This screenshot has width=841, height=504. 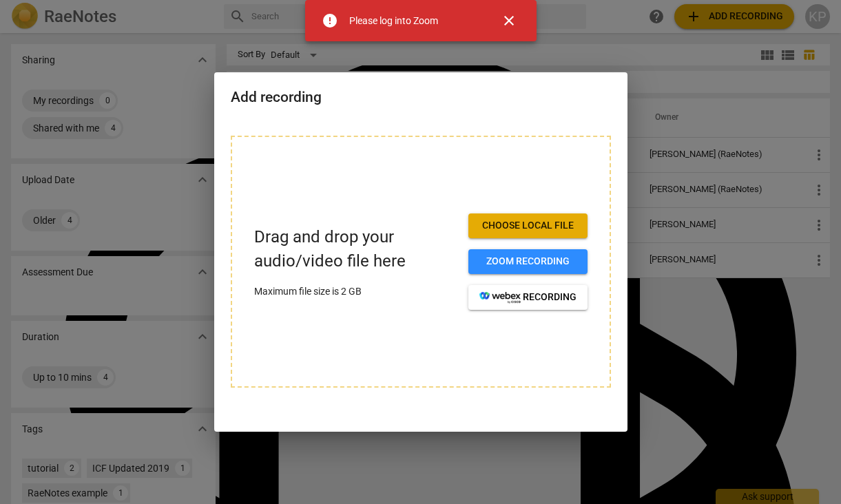 I want to click on span: Zoom recording, so click(x=527, y=262).